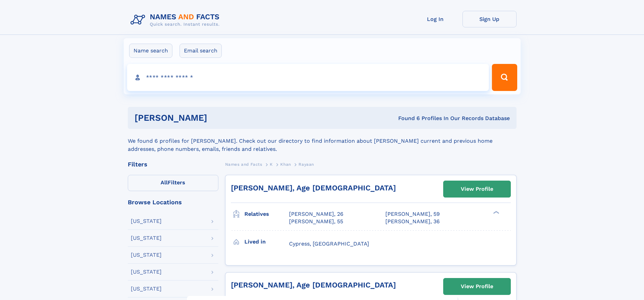  I want to click on a: Sign Up, so click(490, 19).